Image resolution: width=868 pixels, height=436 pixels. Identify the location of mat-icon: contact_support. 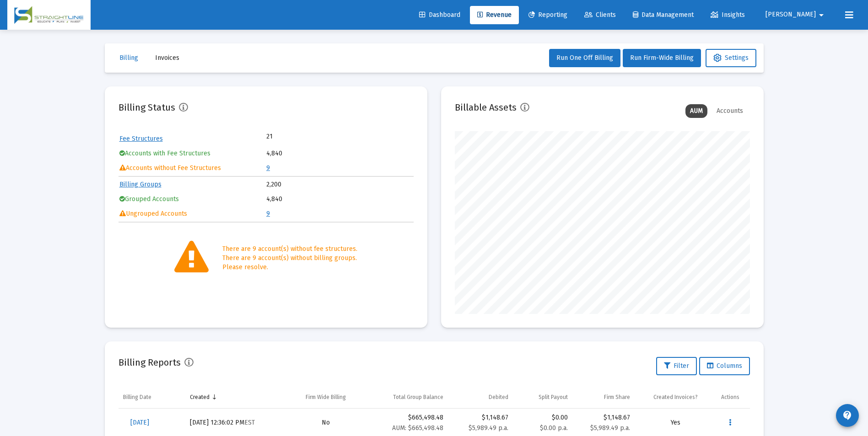
(848, 416).